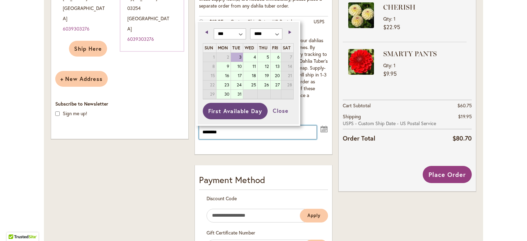 The image size is (527, 241). What do you see at coordinates (275, 48) in the screenshot?
I see `span: Friday` at bounding box center [275, 48].